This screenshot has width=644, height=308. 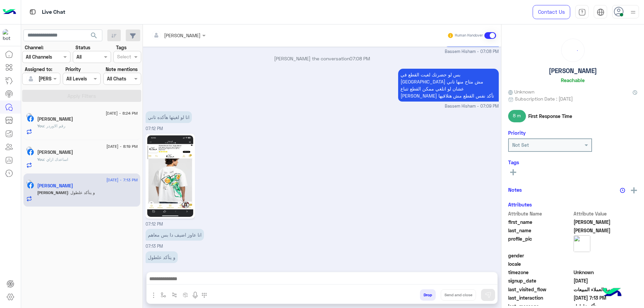 I want to click on h5: محمود عبوده, so click(x=55, y=119).